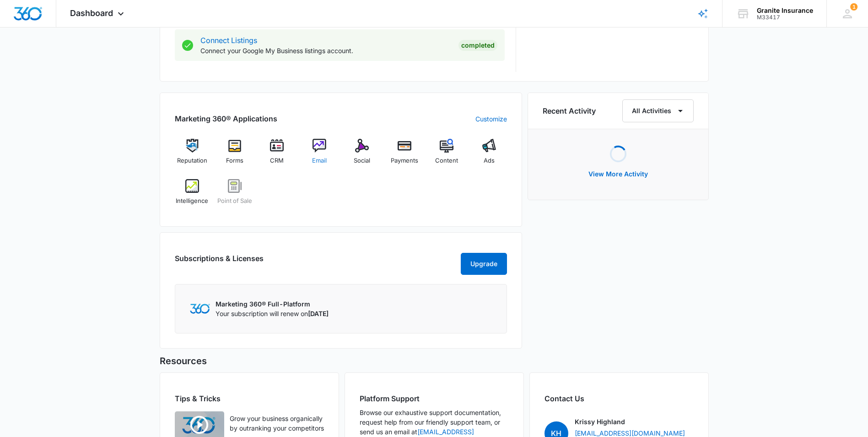 The width and height of the screenshot is (868, 437). I want to click on span: Payments, so click(404, 160).